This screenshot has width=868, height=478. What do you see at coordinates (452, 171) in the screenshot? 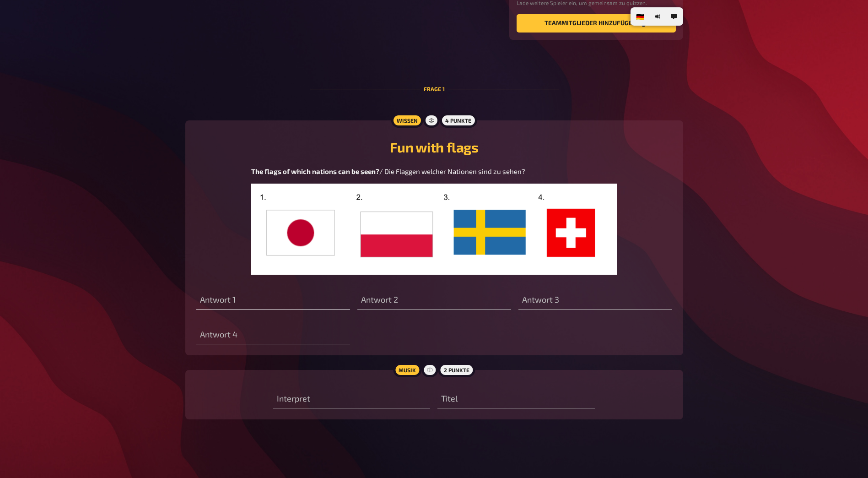
I see `span: / Die Flaggen welcher Nationen sind zu sehen?` at bounding box center [452, 171].